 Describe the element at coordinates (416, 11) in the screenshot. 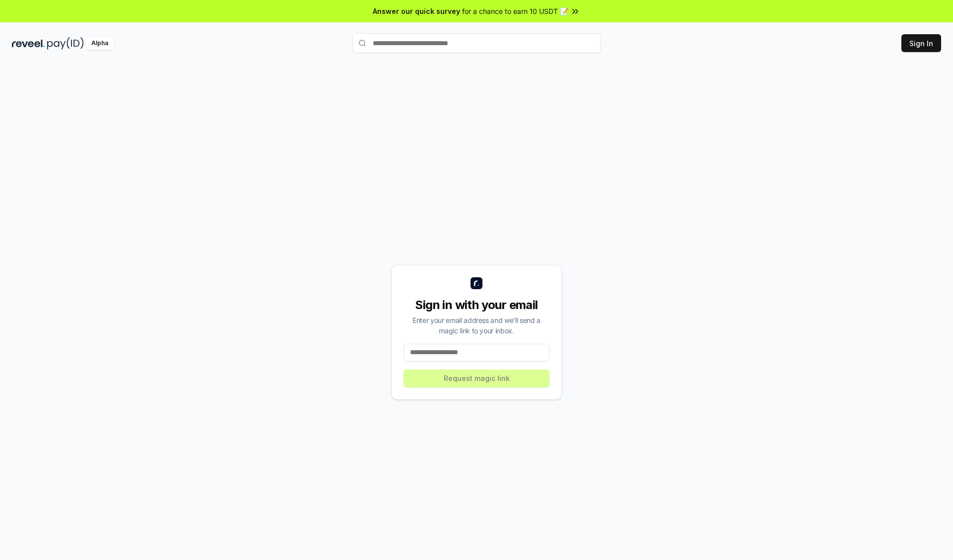

I see `span: Answer our quick survey` at that location.